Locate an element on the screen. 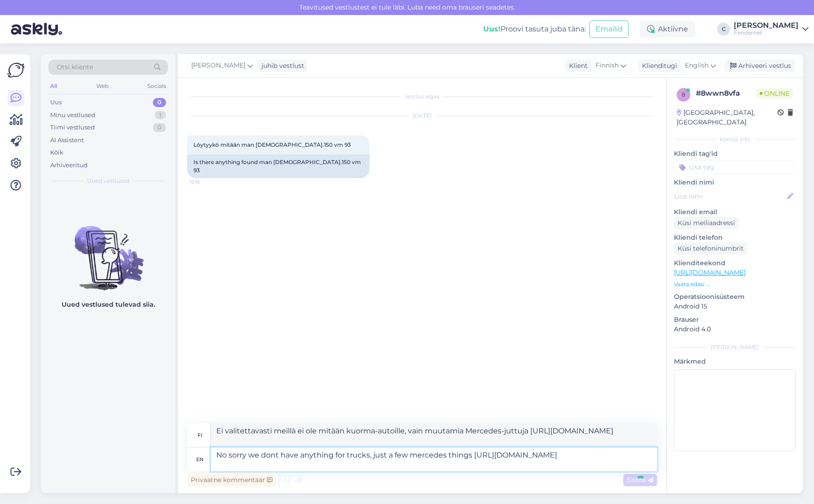 The width and height of the screenshot is (814, 504). span: Finnish is located at coordinates (607, 65).